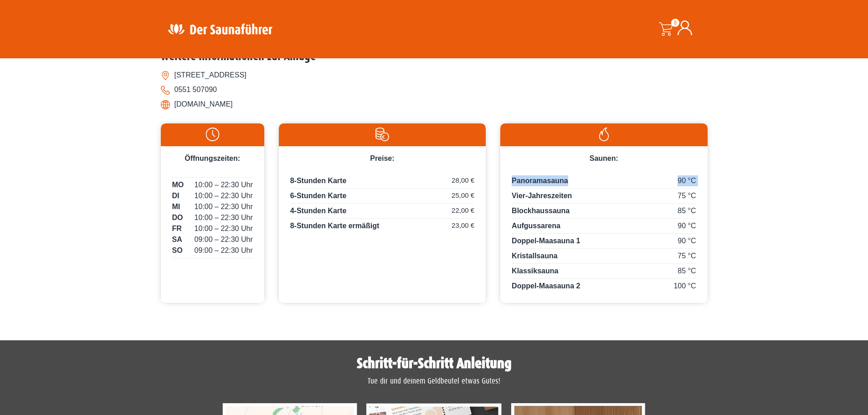 This screenshot has width=868, height=415. Describe the element at coordinates (536, 225) in the screenshot. I see `span: Aufgussarena` at that location.